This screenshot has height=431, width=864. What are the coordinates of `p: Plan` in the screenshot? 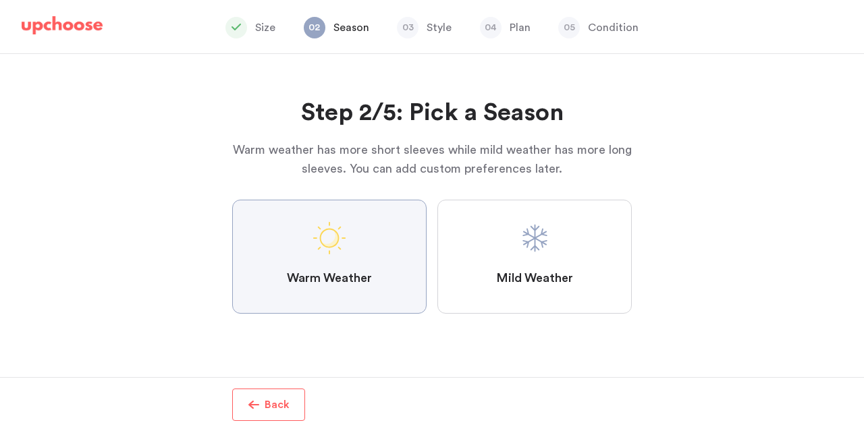 It's located at (520, 28).